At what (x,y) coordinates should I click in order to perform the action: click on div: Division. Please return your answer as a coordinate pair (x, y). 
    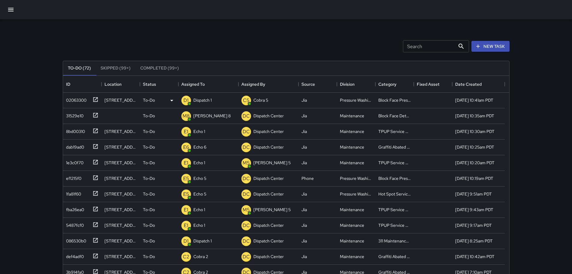
    Looking at the image, I should click on (347, 84).